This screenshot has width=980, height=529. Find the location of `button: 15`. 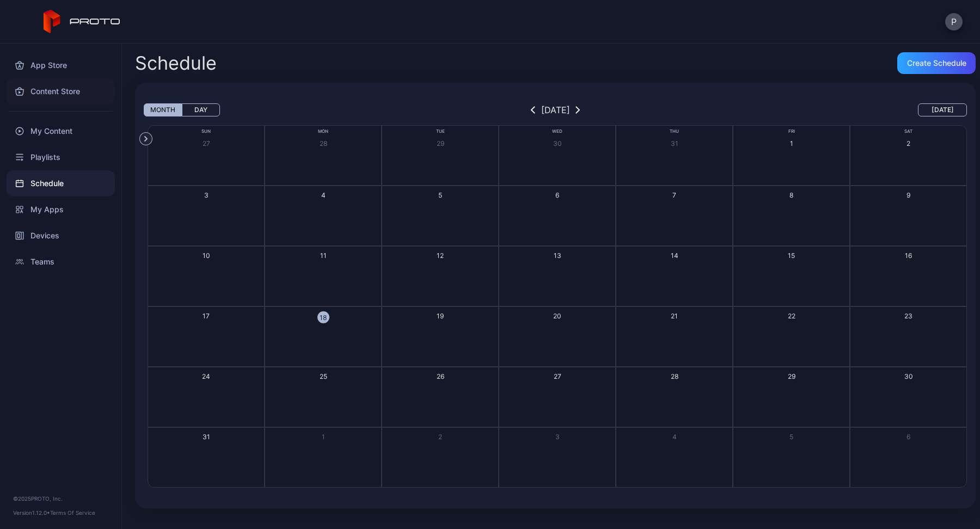

button: 15 is located at coordinates (791, 276).